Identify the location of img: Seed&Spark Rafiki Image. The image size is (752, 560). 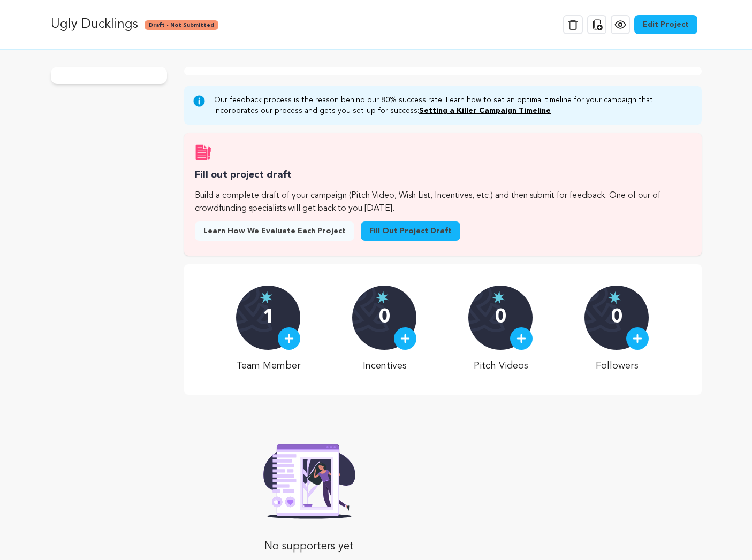
(309, 478).